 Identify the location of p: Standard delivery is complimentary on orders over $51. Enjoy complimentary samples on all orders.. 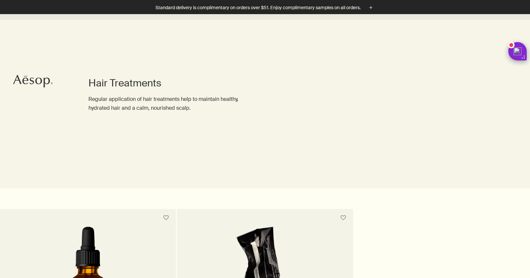
(258, 8).